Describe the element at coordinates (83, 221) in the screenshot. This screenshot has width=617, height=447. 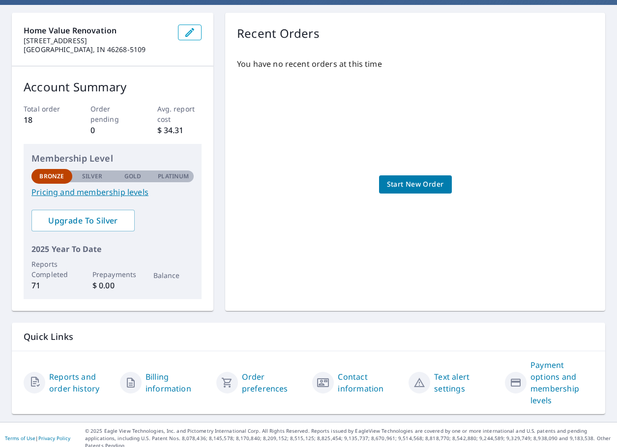
I see `a: Upgrade To Silver` at that location.